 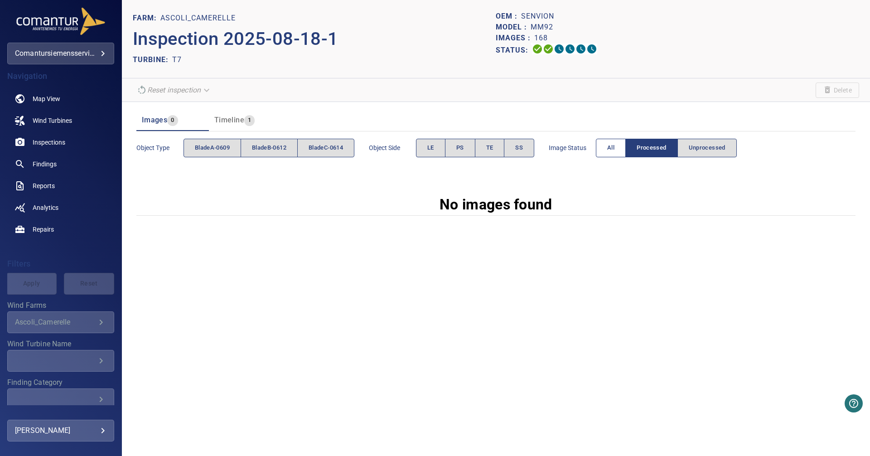 I want to click on span: Map View, so click(x=46, y=99).